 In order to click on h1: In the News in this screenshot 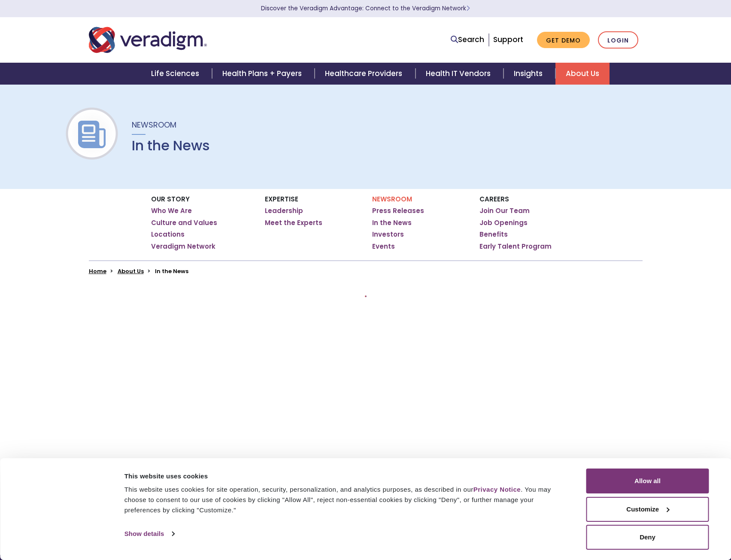, I will do `click(171, 146)`.